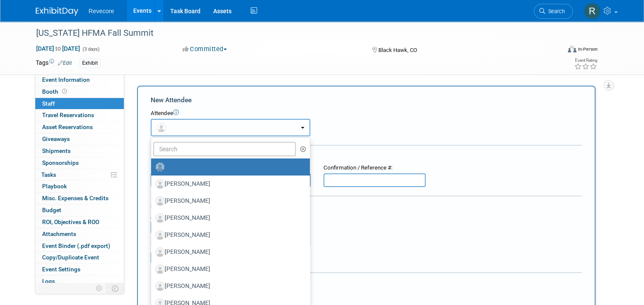 The image size is (644, 305). Describe the element at coordinates (49, 103) in the screenshot. I see `span: Staff` at that location.